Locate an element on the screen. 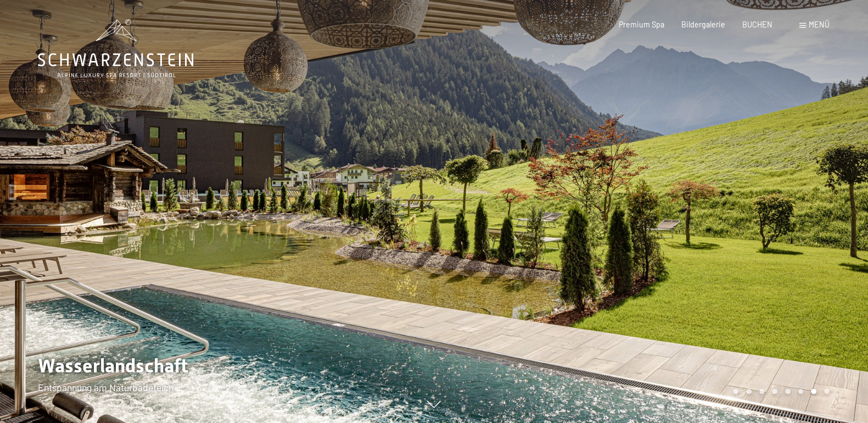 This screenshot has height=423, width=868. span: BUCHEN is located at coordinates (757, 24).